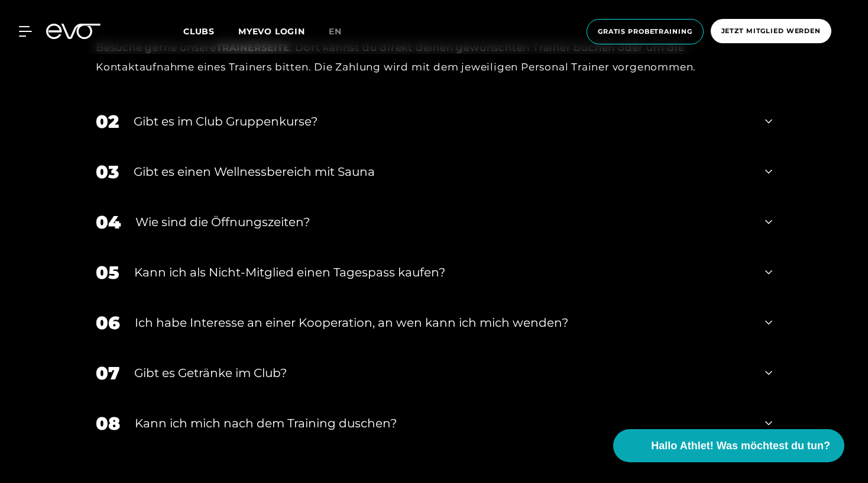 This screenshot has height=483, width=868. What do you see at coordinates (198, 31) in the screenshot?
I see `span: Clubs` at bounding box center [198, 31].